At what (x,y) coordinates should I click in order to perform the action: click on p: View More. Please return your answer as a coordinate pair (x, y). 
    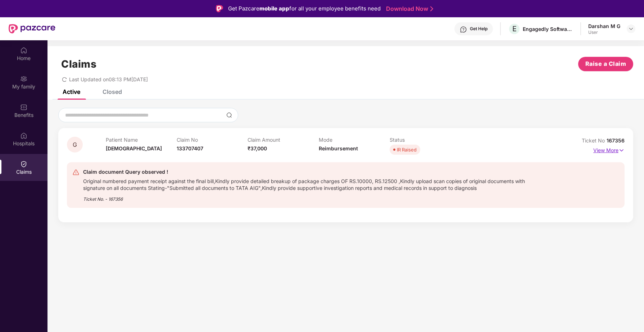
    Looking at the image, I should click on (608, 149).